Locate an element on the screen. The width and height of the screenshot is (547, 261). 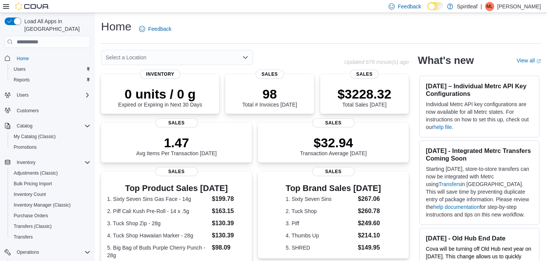
p: 1.47 is located at coordinates (177, 143).